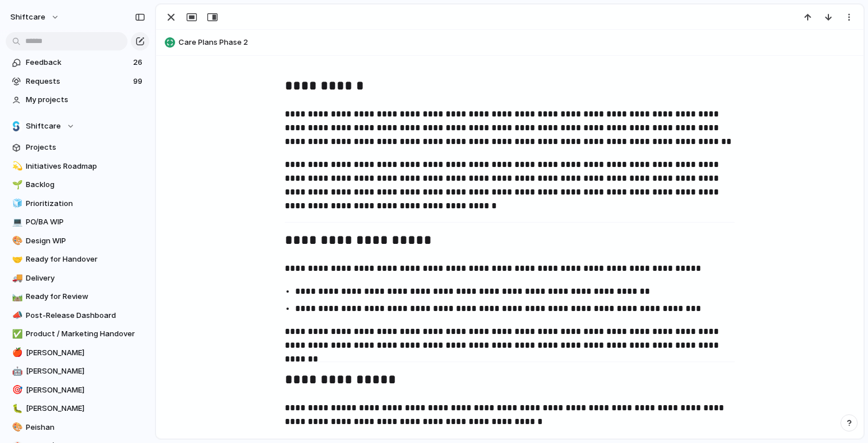 The width and height of the screenshot is (868, 443). What do you see at coordinates (86, 241) in the screenshot?
I see `span: Design WIP` at bounding box center [86, 241].